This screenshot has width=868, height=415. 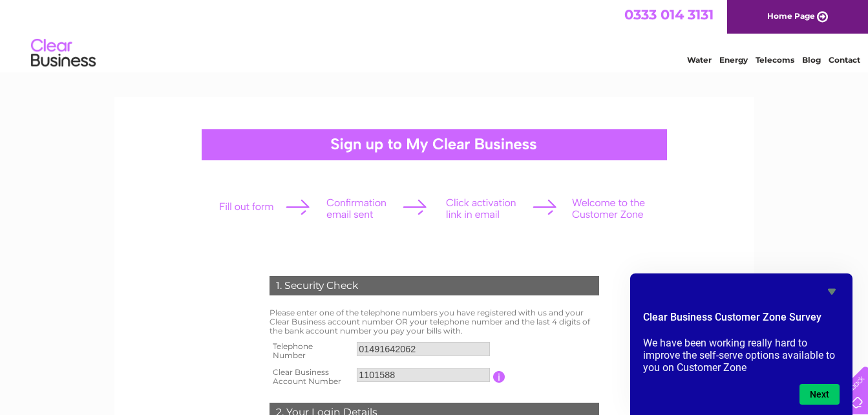 What do you see at coordinates (741, 344) in the screenshot?
I see `div: Clear Business Customer Zone Survey` at bounding box center [741, 344].